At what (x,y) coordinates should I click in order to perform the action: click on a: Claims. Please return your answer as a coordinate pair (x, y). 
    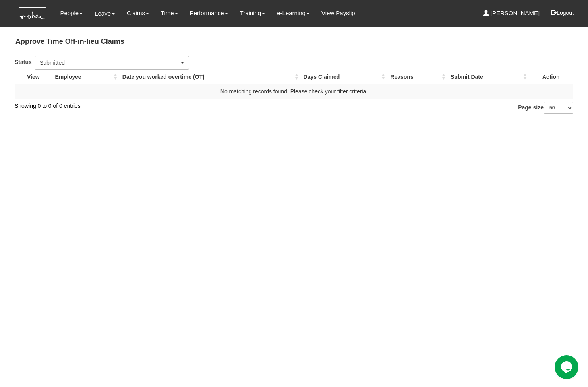
    Looking at the image, I should click on (138, 13).